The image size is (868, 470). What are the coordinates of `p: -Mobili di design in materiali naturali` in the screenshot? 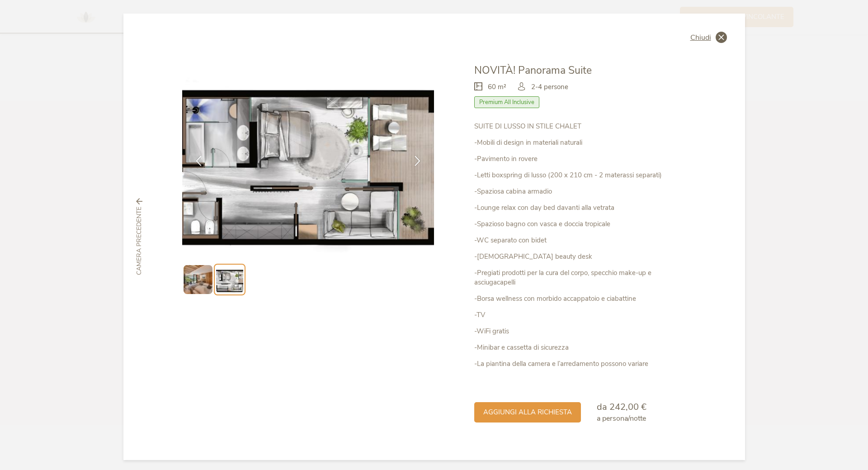 It's located at (580, 142).